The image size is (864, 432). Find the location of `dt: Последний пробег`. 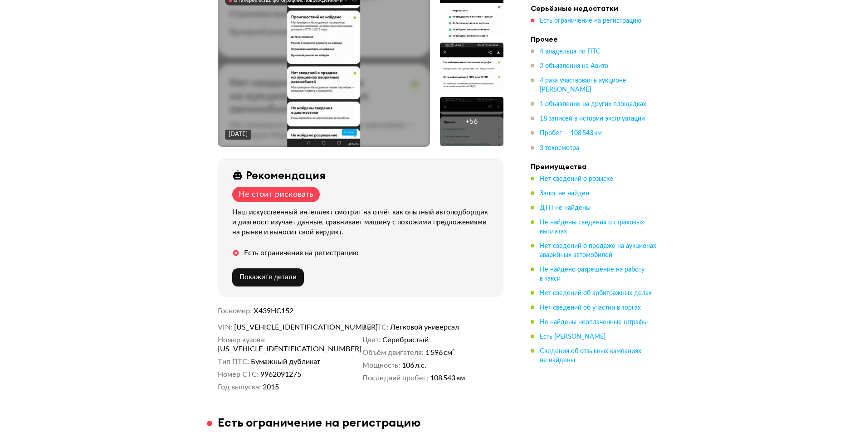

dt: Последний пробег is located at coordinates (395, 378).